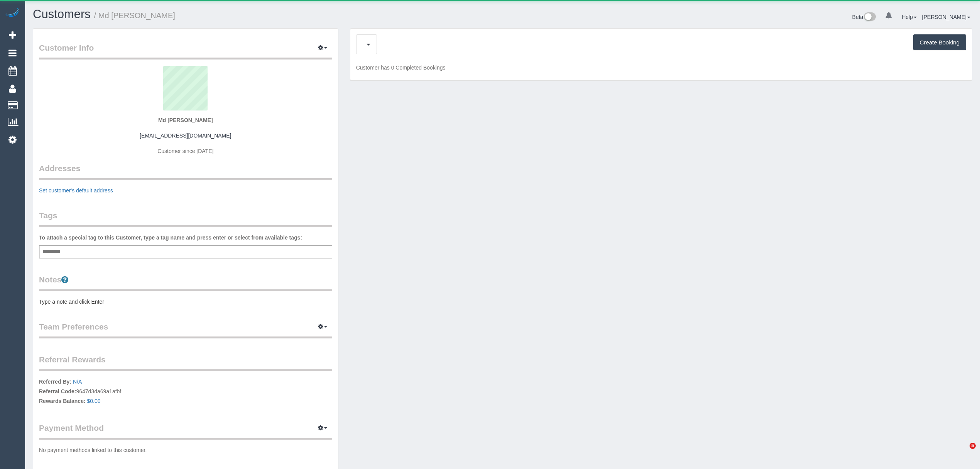 This screenshot has height=469, width=980. Describe the element at coordinates (186, 363) in the screenshot. I see `legend: Referral Rewards` at that location.